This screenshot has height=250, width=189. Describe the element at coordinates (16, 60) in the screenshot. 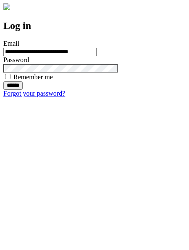

I see `label: Password` at that location.